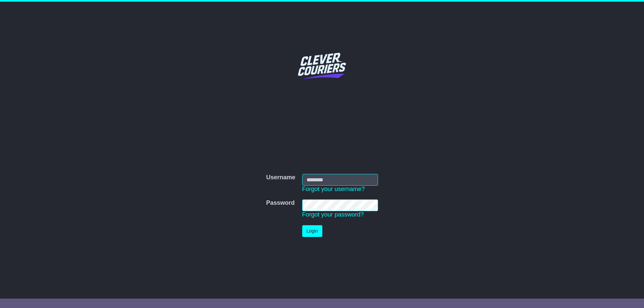 The image size is (644, 308). What do you see at coordinates (280, 178) in the screenshot?
I see `label: Username` at bounding box center [280, 178].